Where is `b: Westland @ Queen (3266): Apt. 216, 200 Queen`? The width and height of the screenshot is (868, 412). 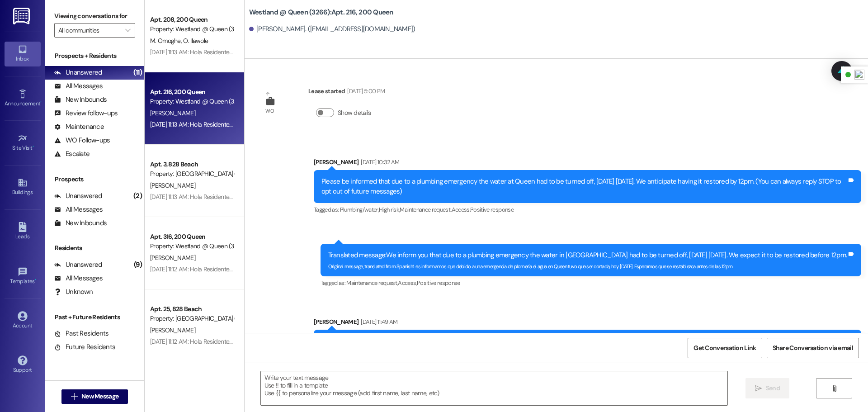
b: Westland @ Queen (3266): Apt. 216, 200 Queen is located at coordinates (321, 12).